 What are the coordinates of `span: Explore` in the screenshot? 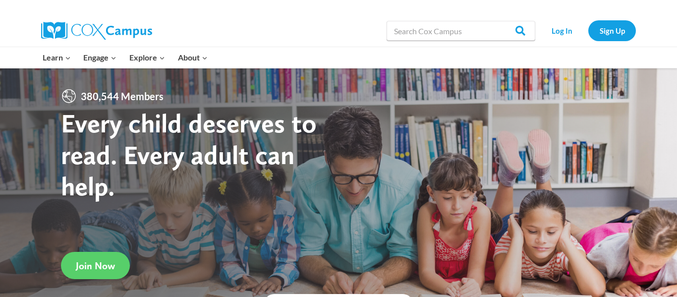 It's located at (147, 57).